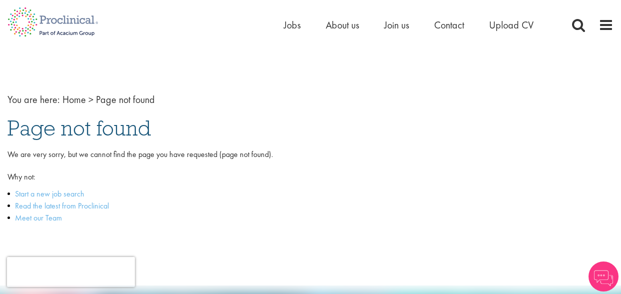 This screenshot has width=621, height=294. Describe the element at coordinates (62, 205) in the screenshot. I see `a: Read the latest from Proclinical` at that location.